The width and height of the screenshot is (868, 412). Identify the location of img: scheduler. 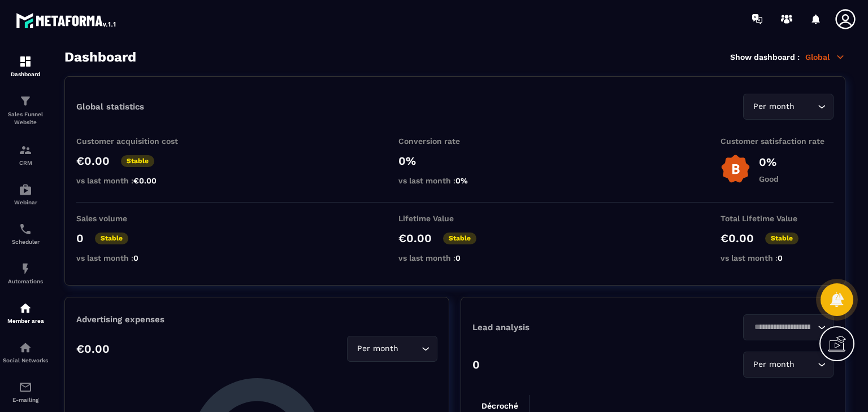
(25, 229).